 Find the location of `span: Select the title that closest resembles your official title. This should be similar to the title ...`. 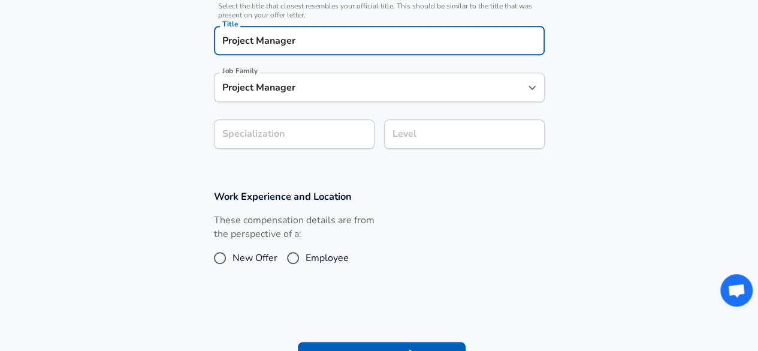

span: Select the title that closest resembles your official title. This should be similar to the title ... is located at coordinates (379, 11).